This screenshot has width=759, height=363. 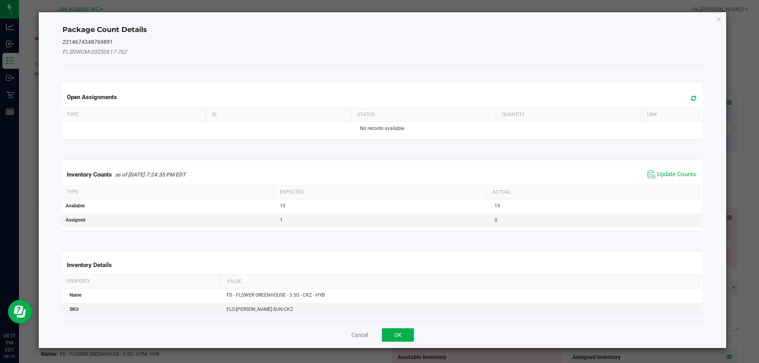 I want to click on span: ID, so click(x=214, y=115).